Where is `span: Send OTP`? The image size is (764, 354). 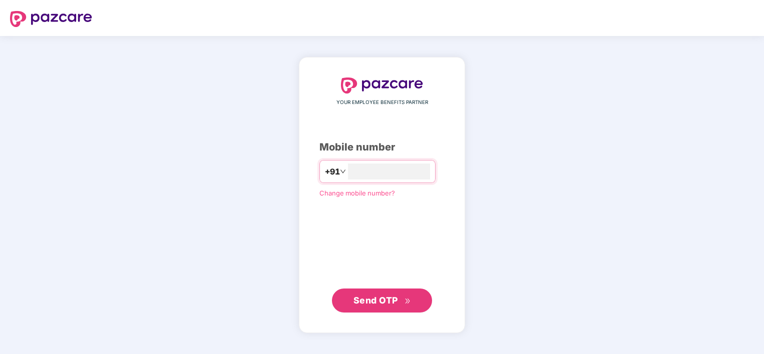 span: Send OTP is located at coordinates (375, 300).